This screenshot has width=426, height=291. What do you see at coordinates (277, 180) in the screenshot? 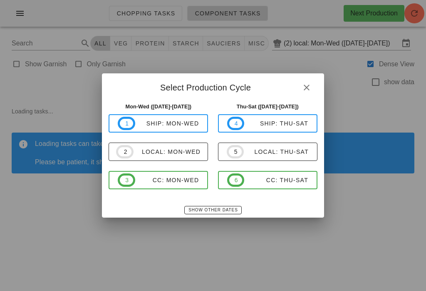
I see `div: CC: Thu-Sat` at bounding box center [277, 180].